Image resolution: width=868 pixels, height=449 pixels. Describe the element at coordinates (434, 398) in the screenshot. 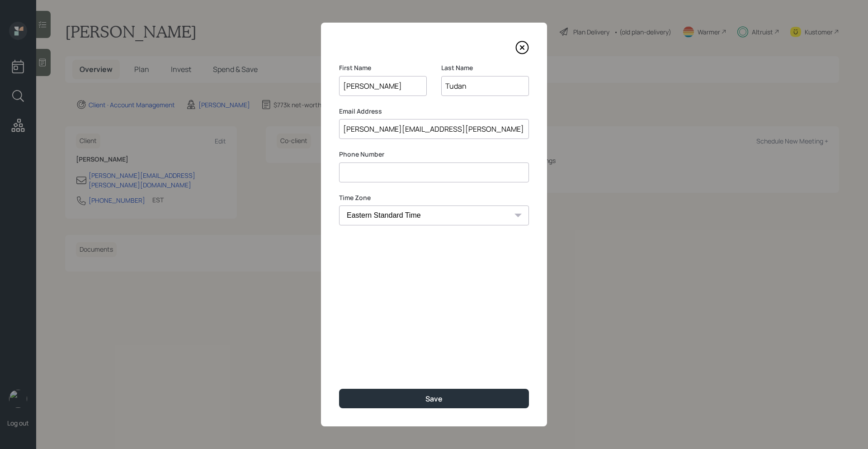

I see `button: Save` at that location.